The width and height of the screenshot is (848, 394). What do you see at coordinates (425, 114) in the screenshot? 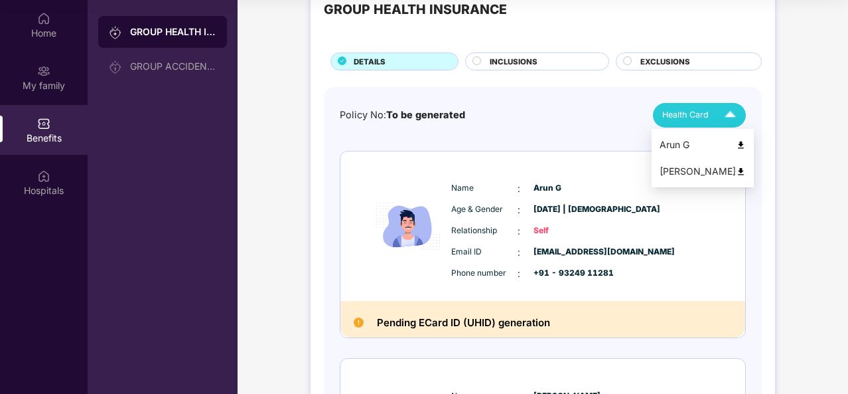
I see `span: To be generated` at bounding box center [425, 114].